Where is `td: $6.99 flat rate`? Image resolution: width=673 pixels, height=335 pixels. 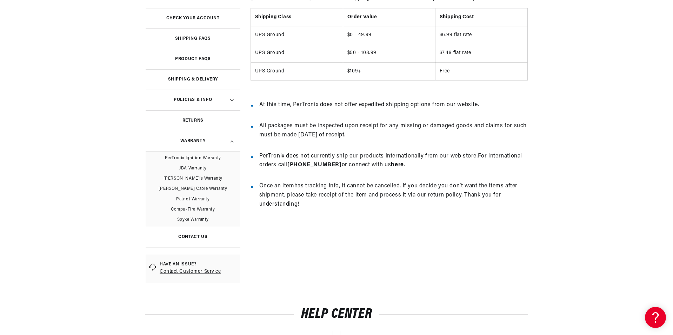
td: $6.99 flat rate is located at coordinates (481, 35).